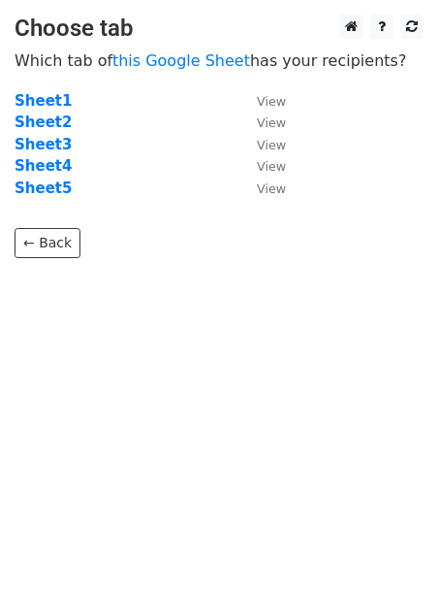 The height and width of the screenshot is (590, 438). Describe the element at coordinates (43, 122) in the screenshot. I see `strong: Sheet2` at that location.